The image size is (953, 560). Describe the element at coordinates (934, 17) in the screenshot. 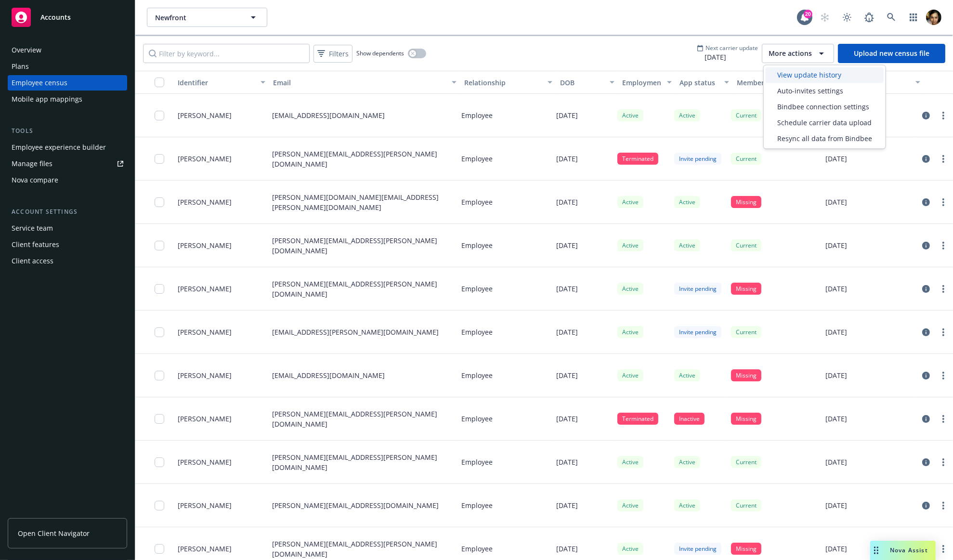

I see `img: photo` at that location.